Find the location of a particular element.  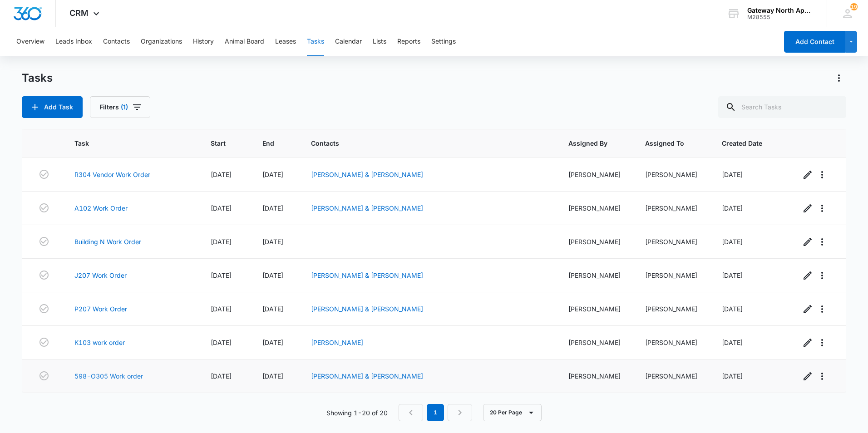

div: account name is located at coordinates (781, 11).